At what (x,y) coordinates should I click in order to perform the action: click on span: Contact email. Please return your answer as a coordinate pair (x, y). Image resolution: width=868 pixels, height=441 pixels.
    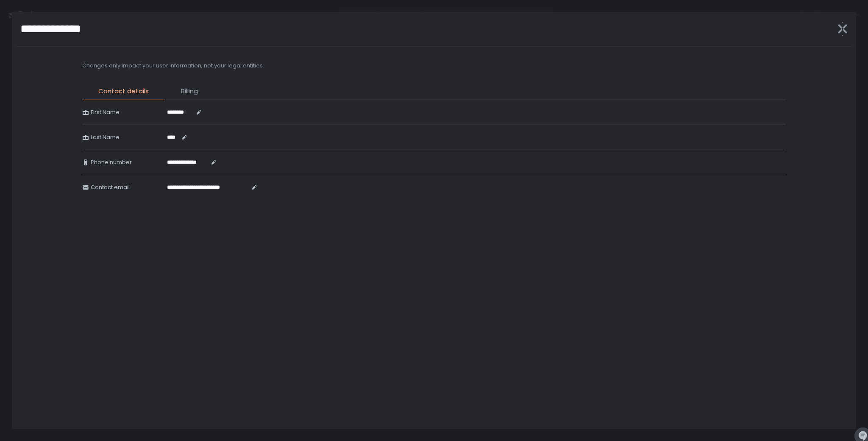
    Looking at the image, I should click on (111, 188).